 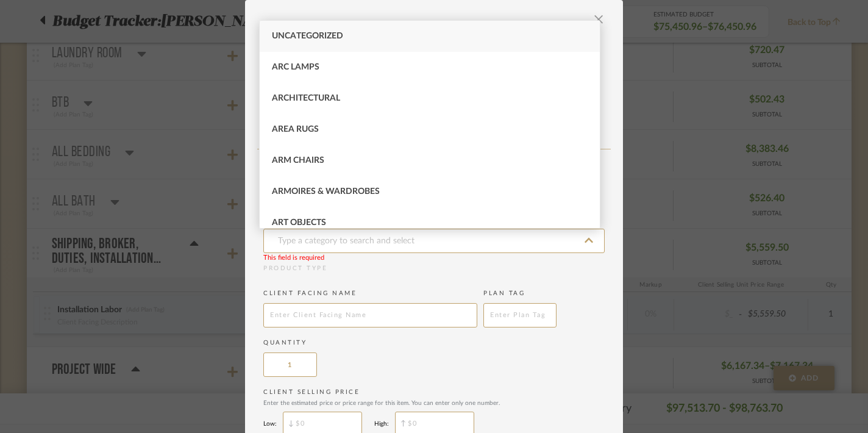 What do you see at coordinates (520, 293) in the screenshot?
I see `label: Plan Tag` at bounding box center [520, 293].